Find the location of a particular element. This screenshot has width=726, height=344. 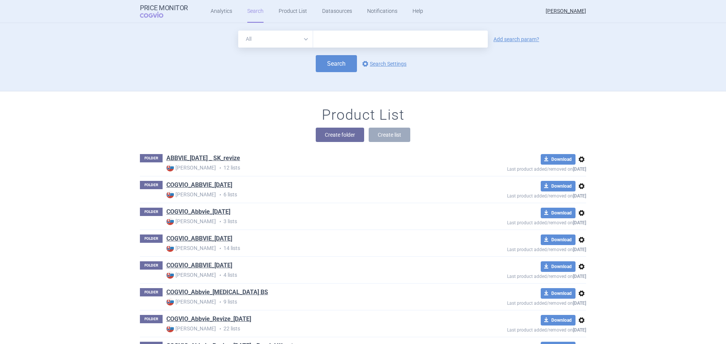

h1: COGVIO_ABBVIE_24.3.2021 is located at coordinates (199, 186).